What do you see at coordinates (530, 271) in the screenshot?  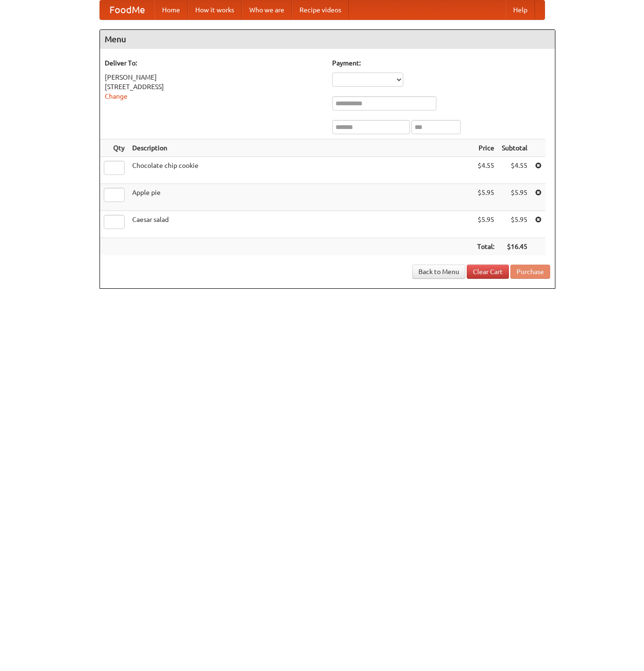 I see `button: Purchase` at bounding box center [530, 271].